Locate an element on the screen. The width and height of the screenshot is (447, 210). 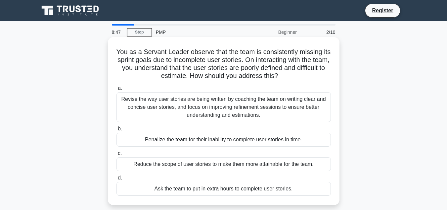
div: PMP is located at coordinates (197, 32).